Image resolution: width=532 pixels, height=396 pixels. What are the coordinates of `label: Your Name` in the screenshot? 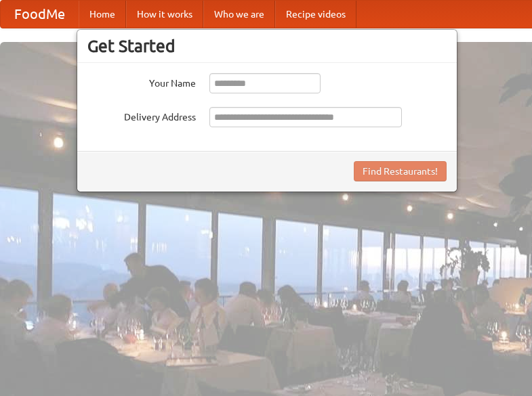 It's located at (142, 81).